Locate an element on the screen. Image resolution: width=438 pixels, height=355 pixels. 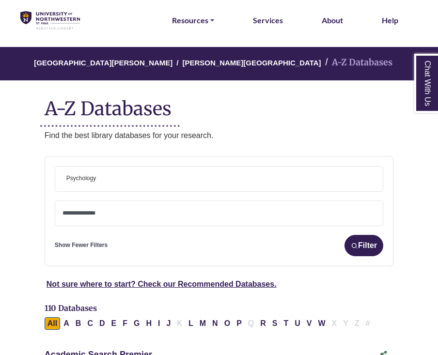
button: Filter Results F is located at coordinates (125, 324).